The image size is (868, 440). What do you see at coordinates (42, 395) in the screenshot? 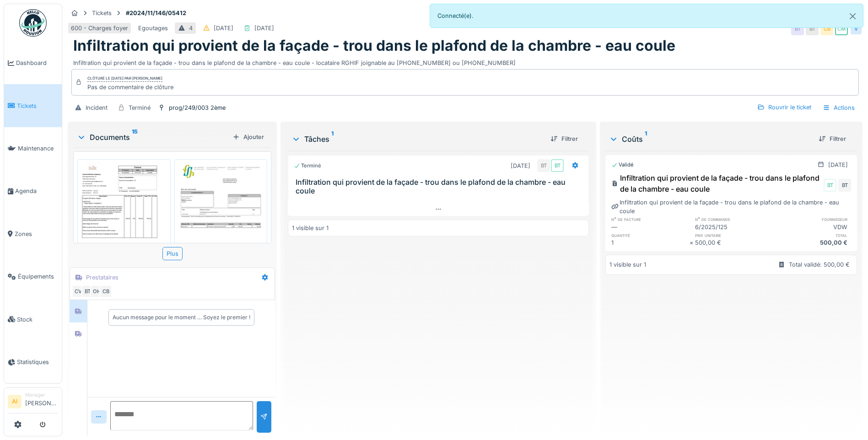
I see `div: Manager` at bounding box center [42, 395].